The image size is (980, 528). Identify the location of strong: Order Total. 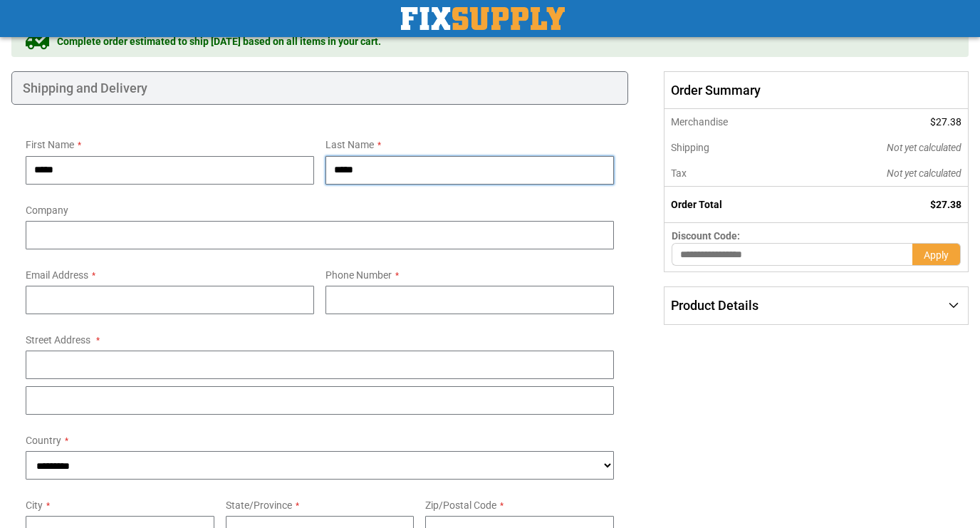
(697, 205).